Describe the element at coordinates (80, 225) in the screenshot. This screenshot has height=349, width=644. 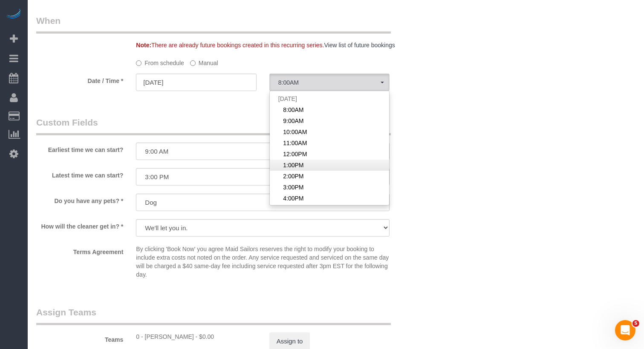
I see `label: How will the cleaner get in? *` at that location.